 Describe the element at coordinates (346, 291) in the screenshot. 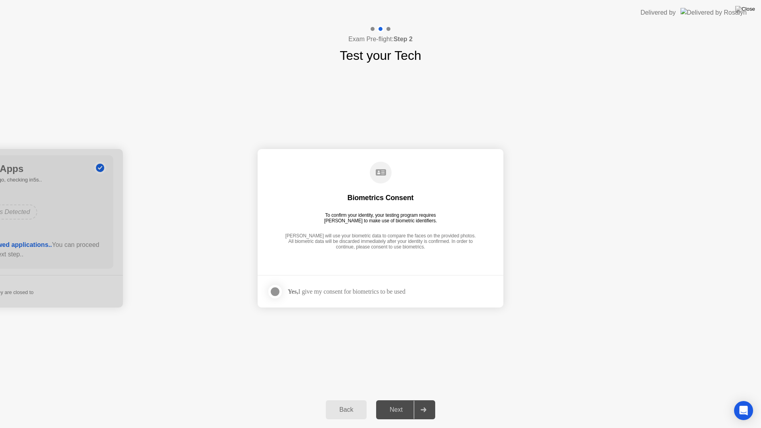

I see `div: I give my consent for biometrics to be used` at that location.